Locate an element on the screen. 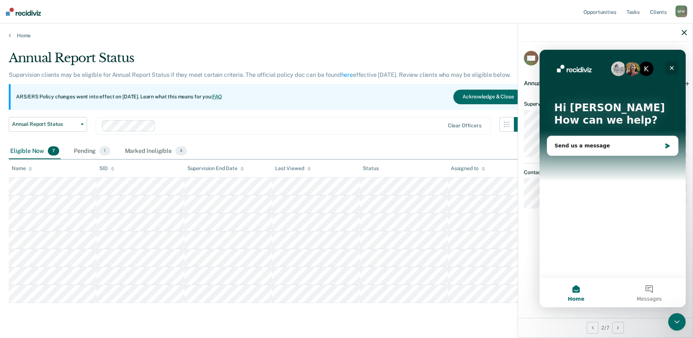  span: 1 is located at coordinates (105, 151).